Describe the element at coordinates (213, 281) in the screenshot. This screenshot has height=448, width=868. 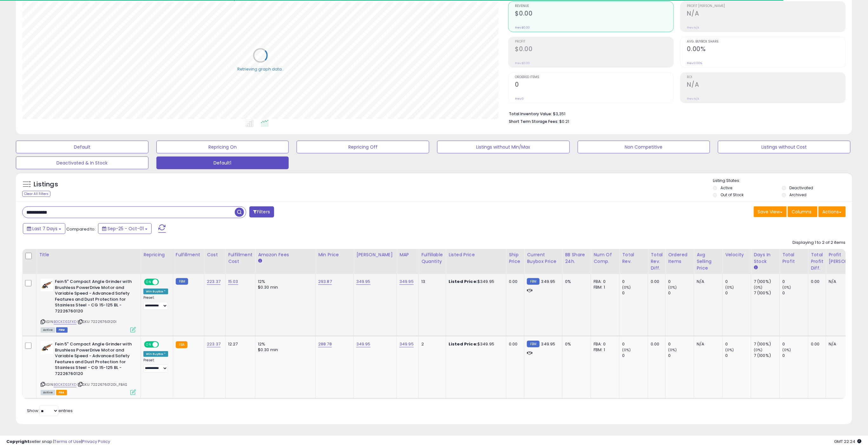
I see `a: 223.37` at that location.